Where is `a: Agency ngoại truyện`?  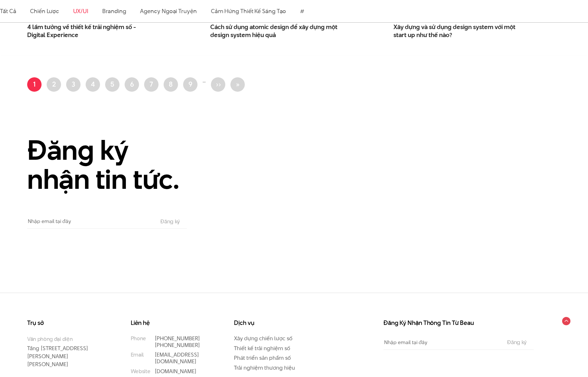
a: Agency ngoại truyện is located at coordinates (168, 11).